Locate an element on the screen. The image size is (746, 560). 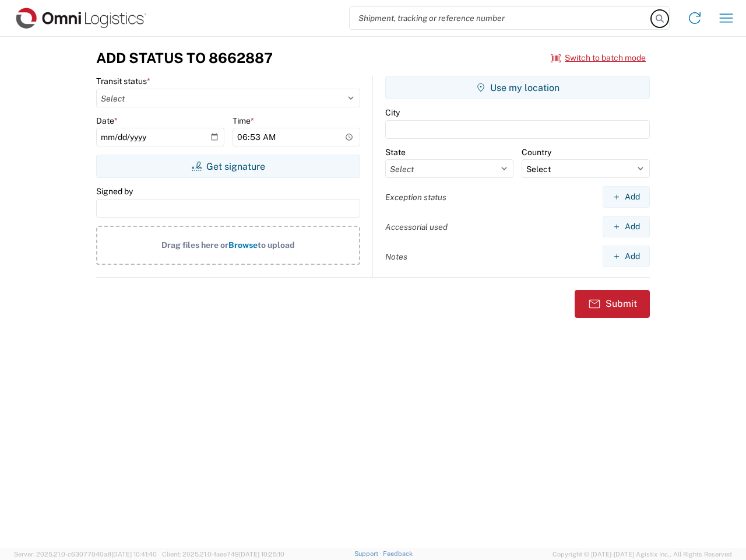
span: Client: 2025.21.0-faee749 is located at coordinates (224, 554).